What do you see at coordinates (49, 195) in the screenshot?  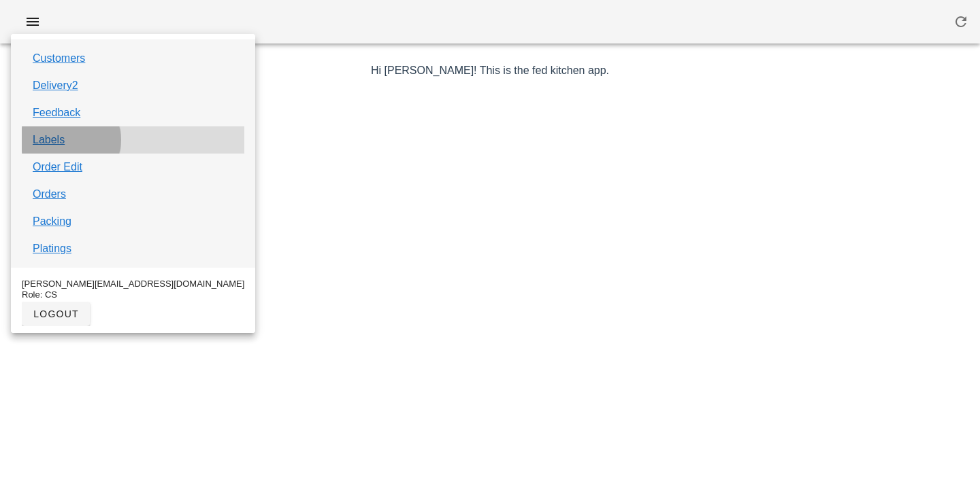 I see `a: Orders` at bounding box center [49, 195].